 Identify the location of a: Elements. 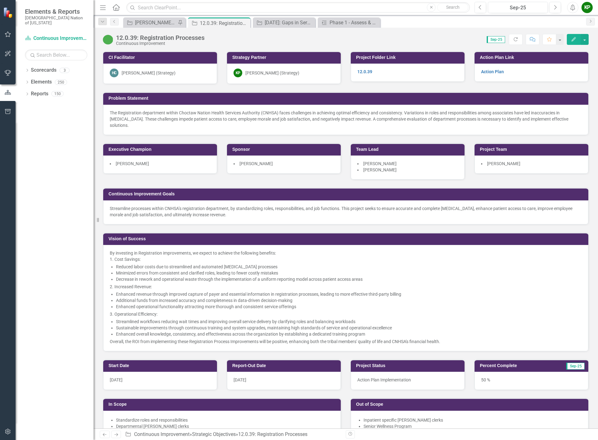
(41, 82).